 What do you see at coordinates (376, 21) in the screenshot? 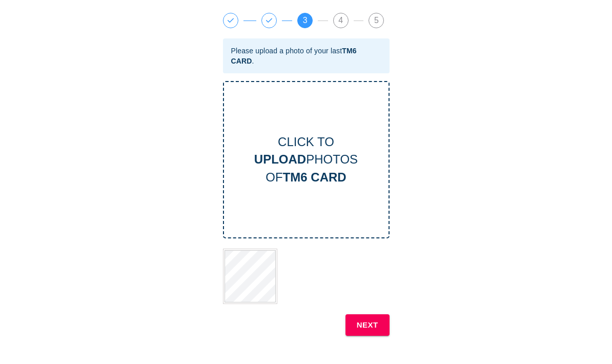
I see `span: 5` at bounding box center [376, 21].